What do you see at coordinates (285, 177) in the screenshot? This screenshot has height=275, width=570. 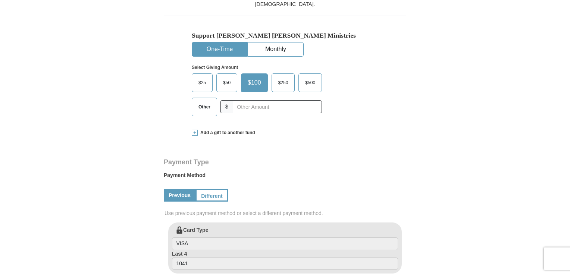 I see `label: Payment Method` at bounding box center [285, 177].